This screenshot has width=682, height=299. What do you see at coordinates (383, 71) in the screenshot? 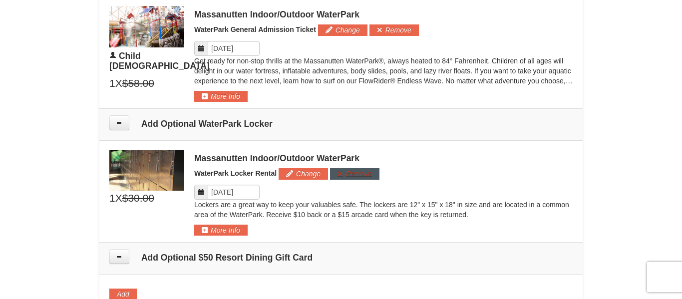
I see `p: Get ready for non-stop thrills at the Massanutten WaterPark®, always heated to 84° Fahrenheit. Ch...` at bounding box center [383, 71].